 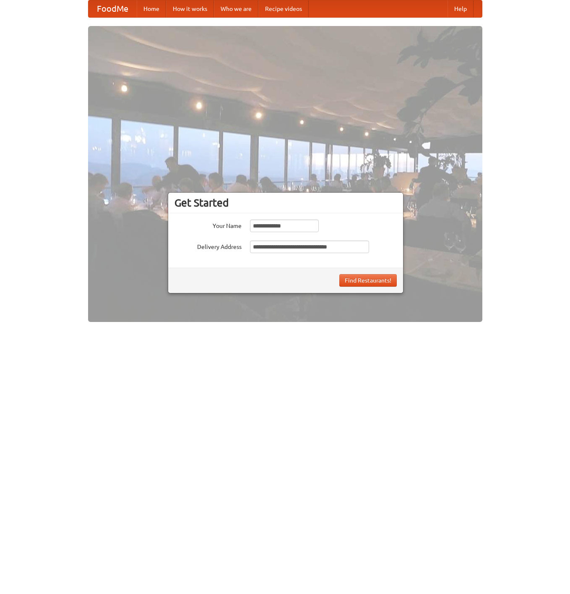 What do you see at coordinates (112, 9) in the screenshot?
I see `a: FoodMe` at bounding box center [112, 9].